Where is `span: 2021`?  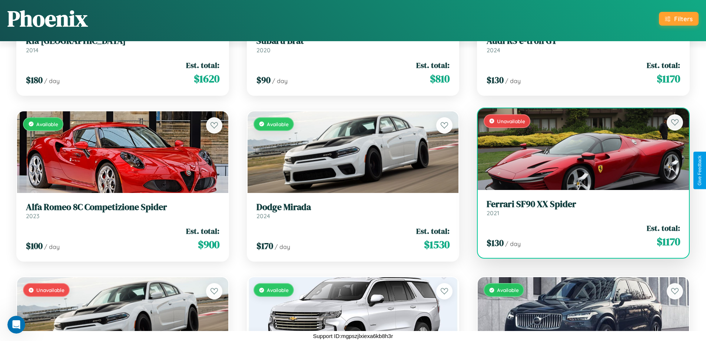
span: 2021 is located at coordinates (493, 213).